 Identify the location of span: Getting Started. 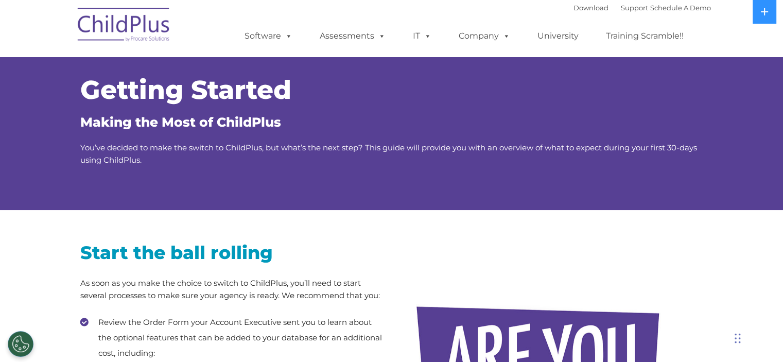
(186, 90).